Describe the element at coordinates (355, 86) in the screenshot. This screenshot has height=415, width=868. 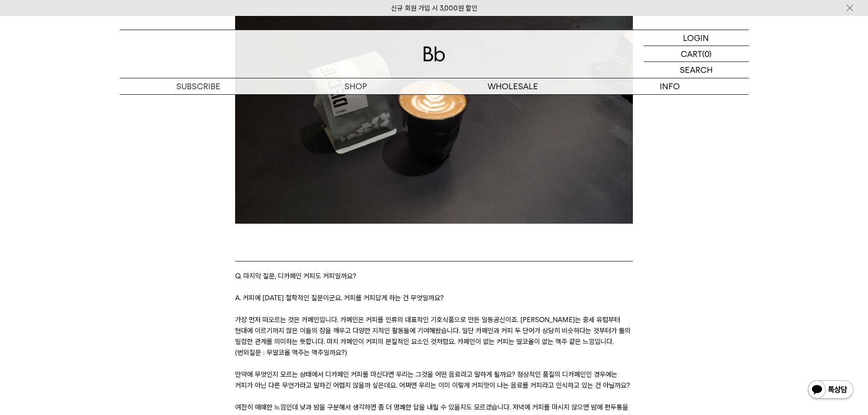
I see `a: SHOP` at that location.